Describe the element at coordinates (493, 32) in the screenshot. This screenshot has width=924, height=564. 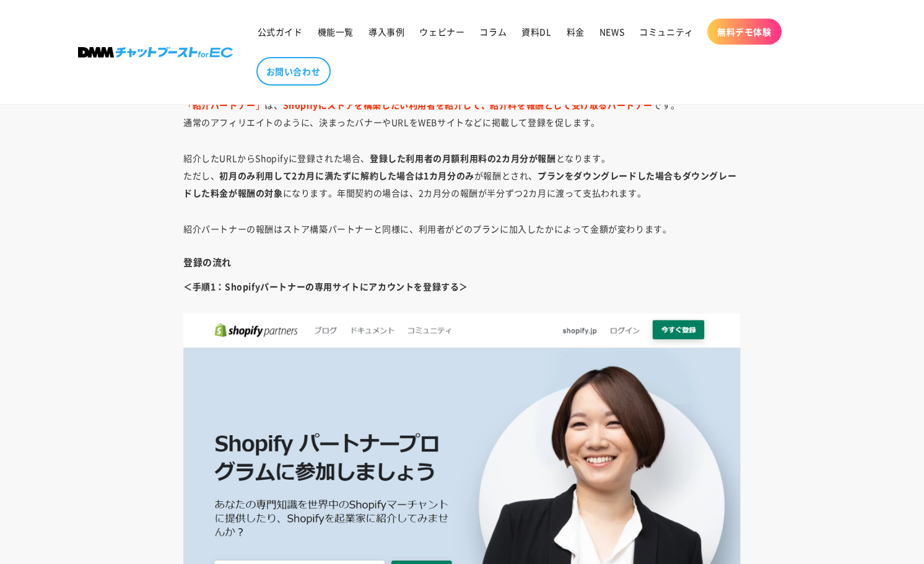
I see `span: コラム` at that location.